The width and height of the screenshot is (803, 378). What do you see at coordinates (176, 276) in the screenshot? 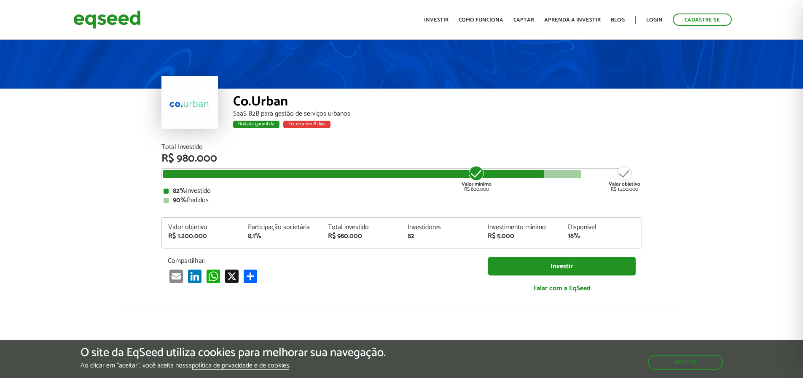
I see `a: Email` at bounding box center [176, 276].